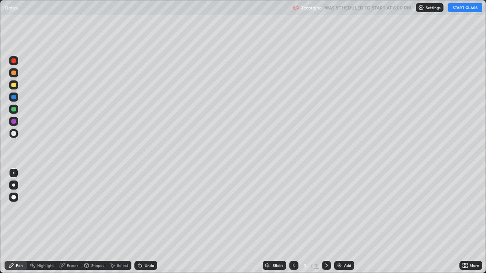  I want to click on div: Slides, so click(278, 266).